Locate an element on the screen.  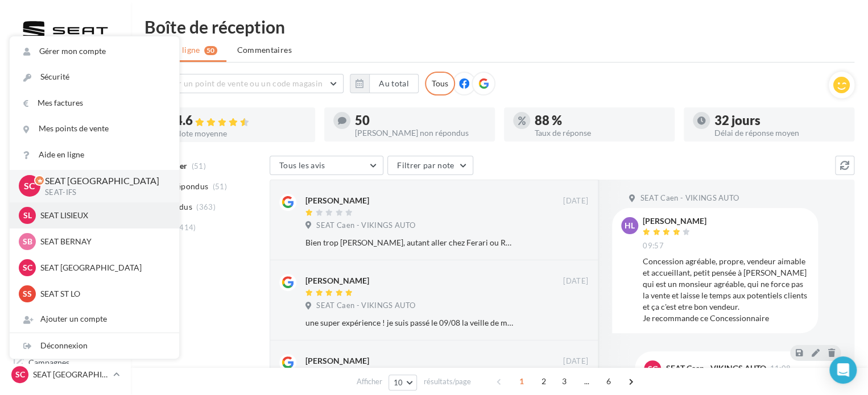
button: Tous les avis is located at coordinates (327, 166).